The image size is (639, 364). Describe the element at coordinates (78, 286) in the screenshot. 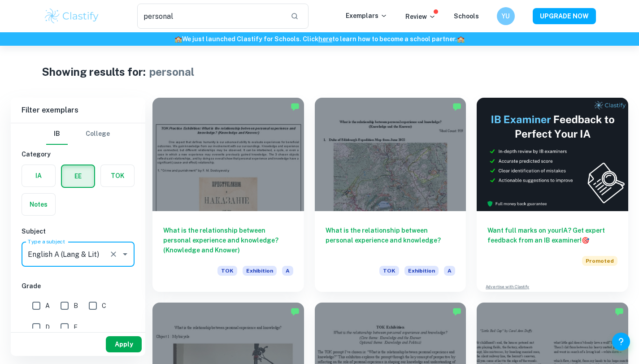

I see `h6: Grade` at that location.